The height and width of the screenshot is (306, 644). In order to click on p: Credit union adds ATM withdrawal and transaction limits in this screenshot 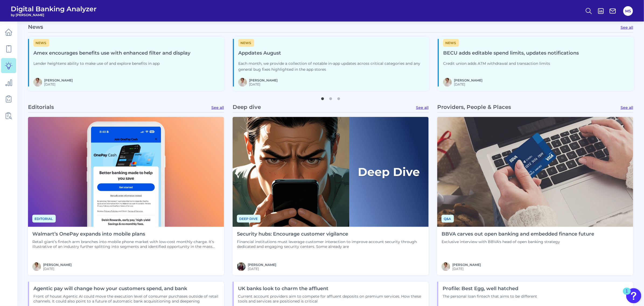, I will do `click(511, 64)`.